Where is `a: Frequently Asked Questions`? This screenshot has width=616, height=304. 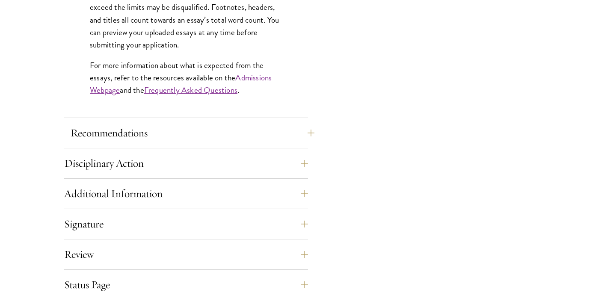 a: Frequently Asked Questions is located at coordinates (191, 90).